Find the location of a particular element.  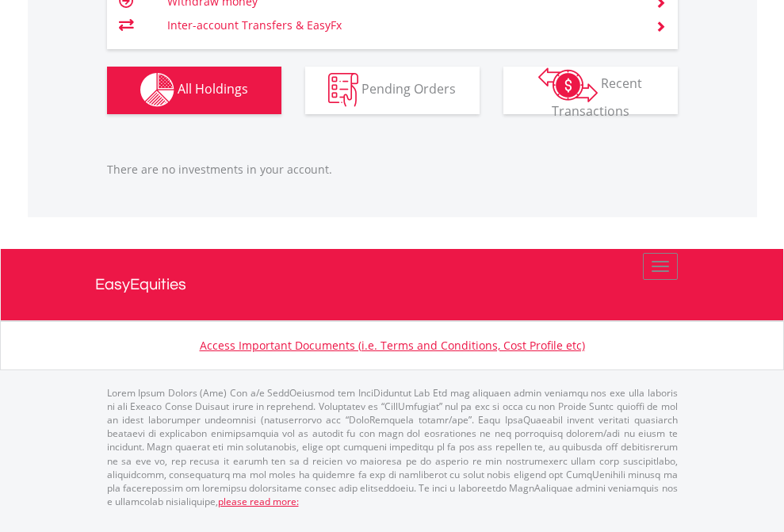

p: Lorem Ipsum Dolors (Ame) Con a/e SeddOeiusmod tem InciDiduntut Lab Etd mag aliquaen admin veniamq... is located at coordinates (392, 446).